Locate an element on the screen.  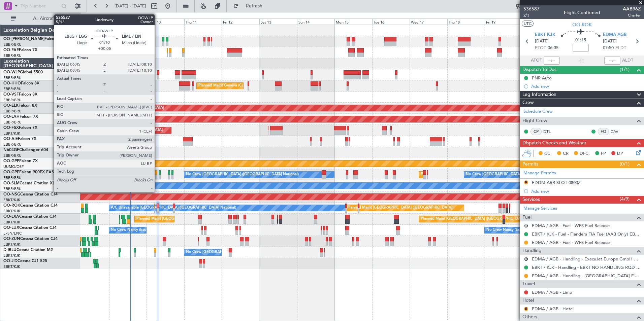
a: OO-GPPFalcon 7X is located at coordinates (20, 161).